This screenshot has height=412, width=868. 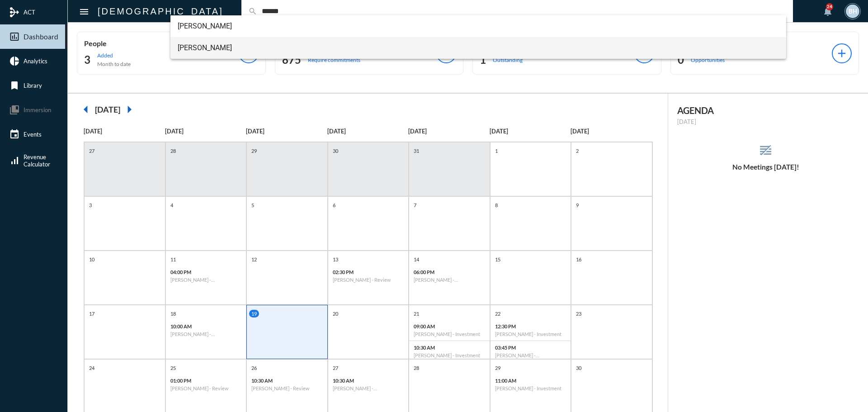 I want to click on p: 6, so click(x=335, y=205).